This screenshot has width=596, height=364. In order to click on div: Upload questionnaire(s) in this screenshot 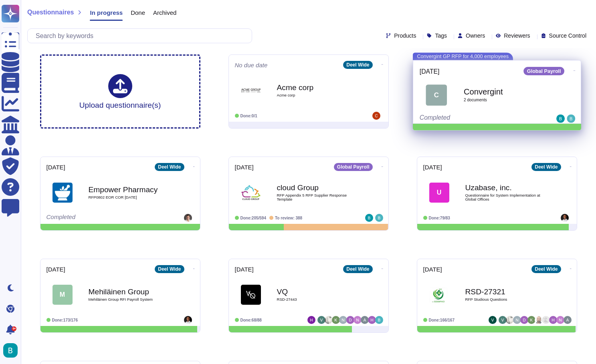, I will do `click(120, 91)`.